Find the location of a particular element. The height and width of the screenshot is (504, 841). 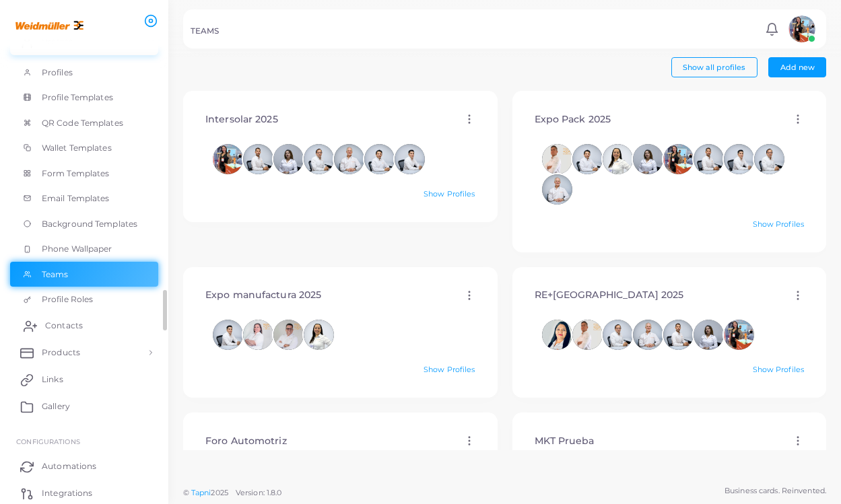

a: Tapni is located at coordinates (201, 492).